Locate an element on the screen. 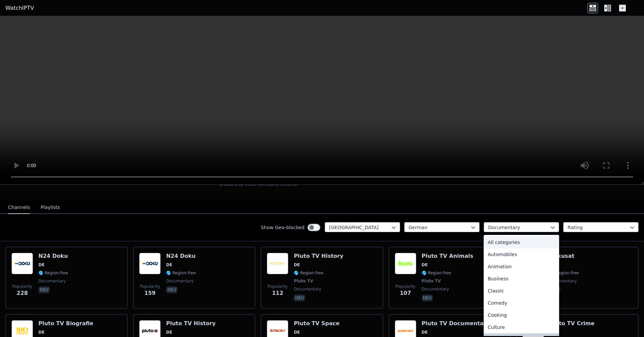  span: 159 is located at coordinates (150, 293).